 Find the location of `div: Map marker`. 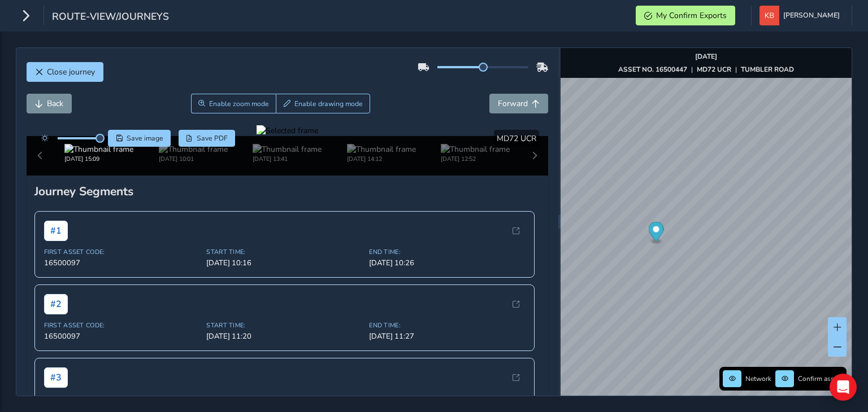

div: Map marker is located at coordinates (655, 233).